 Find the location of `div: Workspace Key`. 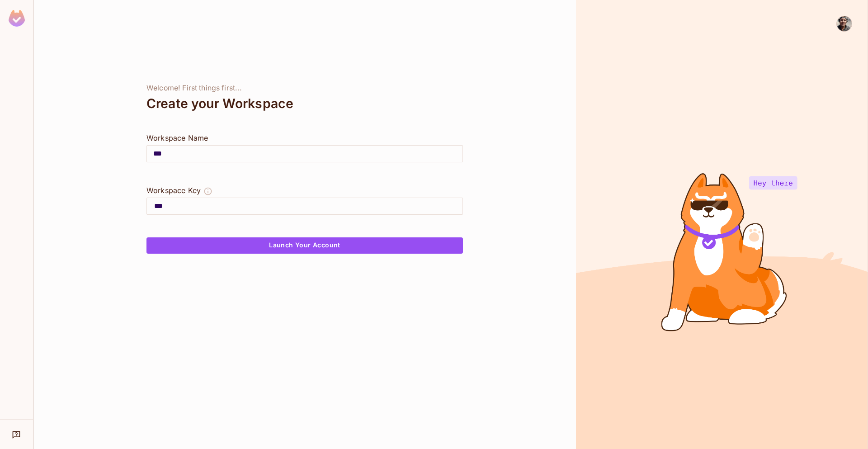

div: Workspace Key is located at coordinates (173, 190).